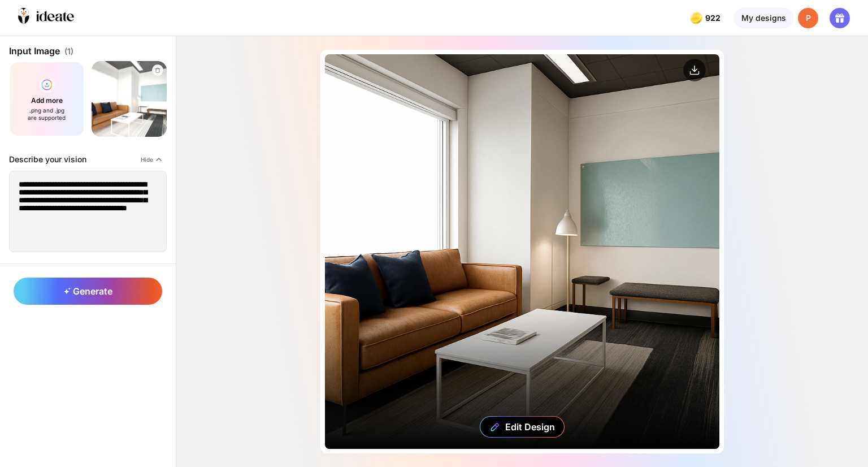 This screenshot has width=868, height=467. I want to click on div: Describe your vision, so click(47, 159).